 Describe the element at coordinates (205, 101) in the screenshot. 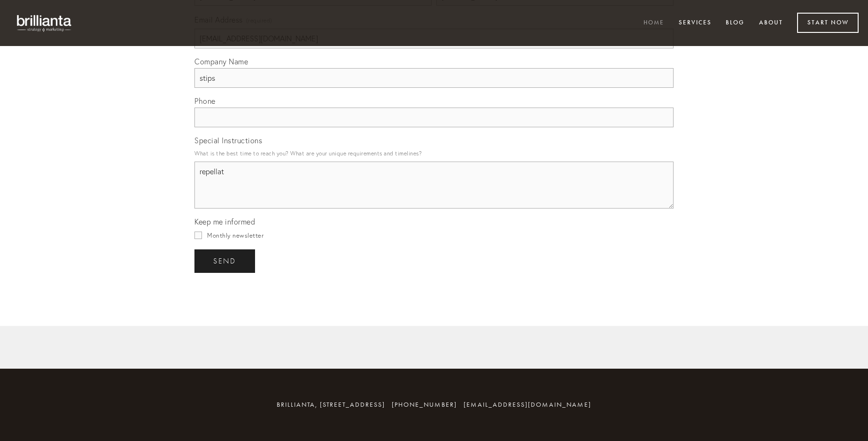

I see `span: Phone` at that location.